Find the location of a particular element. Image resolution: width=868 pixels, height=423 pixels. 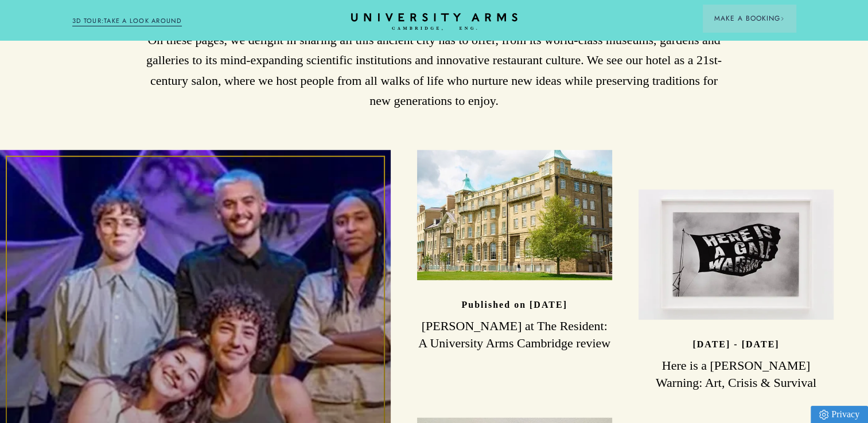

p: On these pages, we delight in sharing all this ancient city has to offer, from its world-class mu... is located at coordinates (434, 70).